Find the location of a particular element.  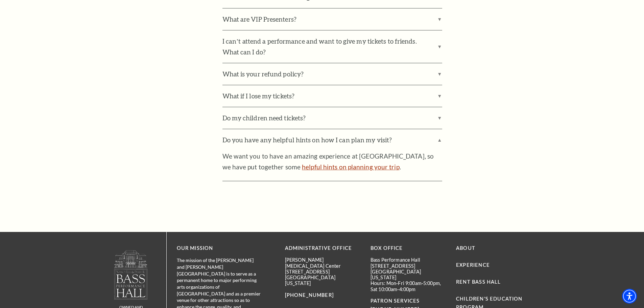

a: Rent Bass Hall is located at coordinates (478, 282).